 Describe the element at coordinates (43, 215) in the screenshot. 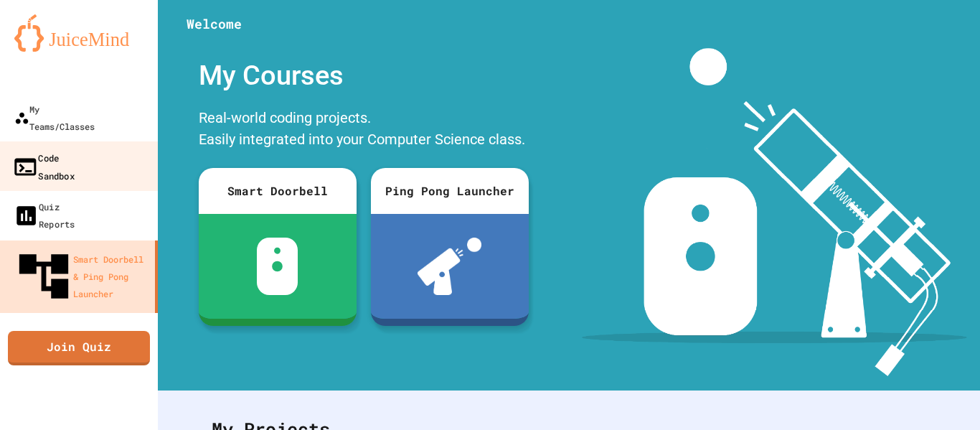

I see `div: Quiz Reports` at that location.